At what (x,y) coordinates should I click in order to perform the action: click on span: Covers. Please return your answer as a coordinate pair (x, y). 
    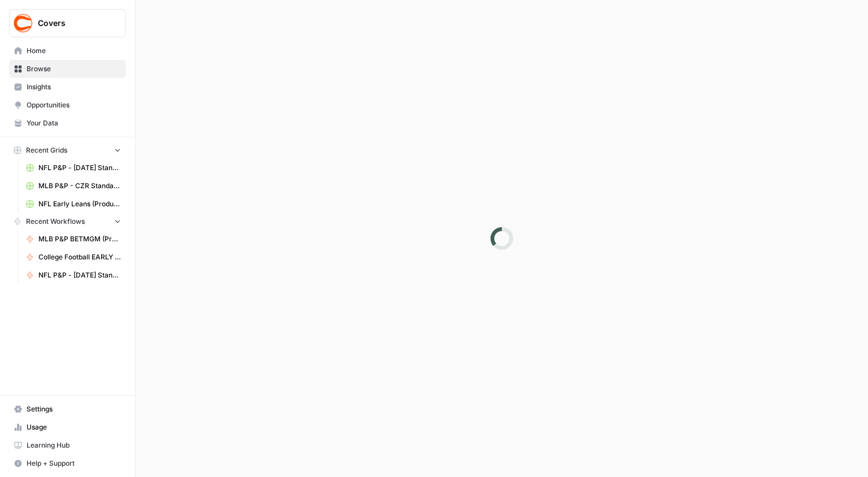
    Looking at the image, I should click on (72, 23).